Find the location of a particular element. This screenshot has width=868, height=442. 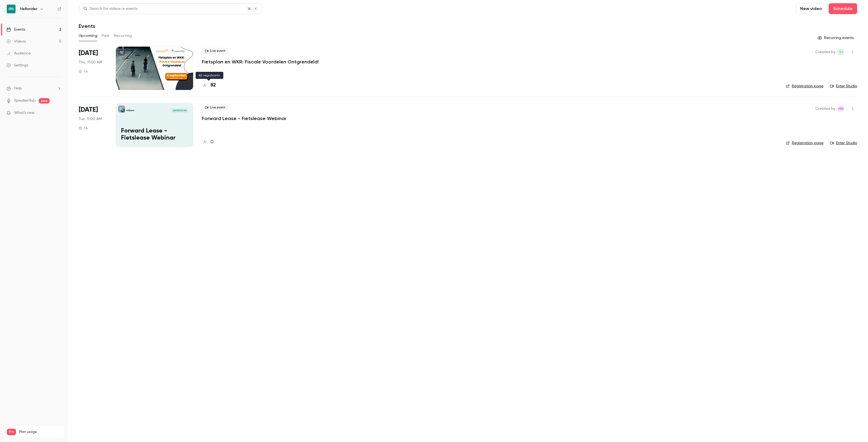

a: Fietsplan en WKR: Fiscale Voordelen Ontgrendeld! is located at coordinates (260, 62).